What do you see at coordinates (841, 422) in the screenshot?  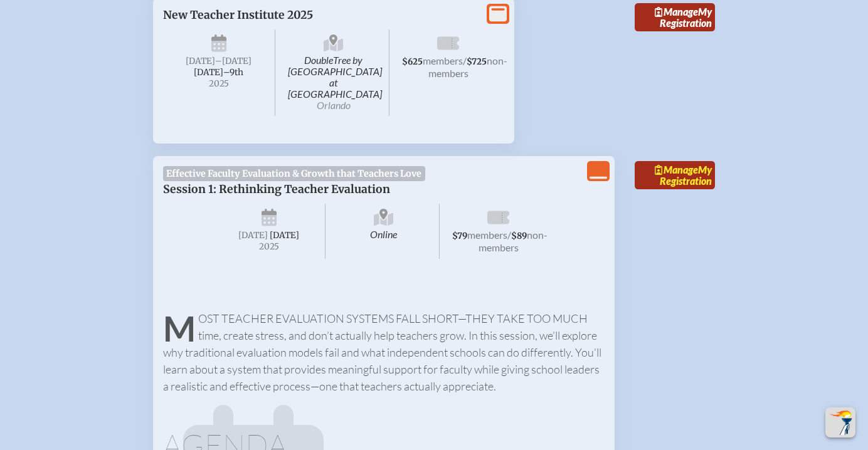 I see `img: To the top` at bounding box center [841, 422].